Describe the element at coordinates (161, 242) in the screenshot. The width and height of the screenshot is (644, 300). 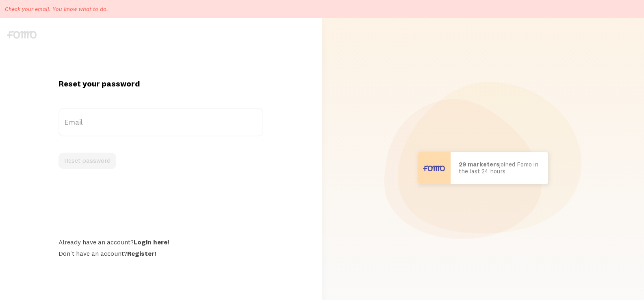
I see `div: Already have an account?` at that location.